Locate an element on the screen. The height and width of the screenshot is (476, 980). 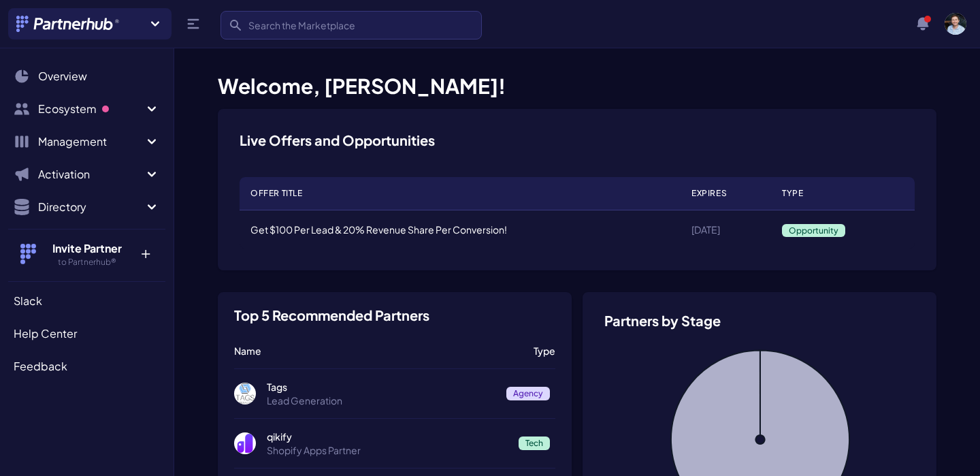
span: Agency is located at coordinates (528, 393).